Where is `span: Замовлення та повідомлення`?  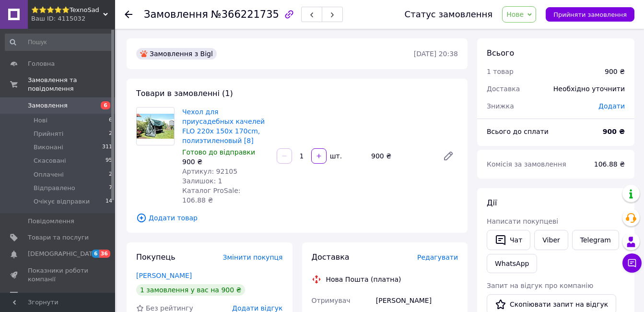 span: Замовлення та повідомлення is located at coordinates (72, 84).